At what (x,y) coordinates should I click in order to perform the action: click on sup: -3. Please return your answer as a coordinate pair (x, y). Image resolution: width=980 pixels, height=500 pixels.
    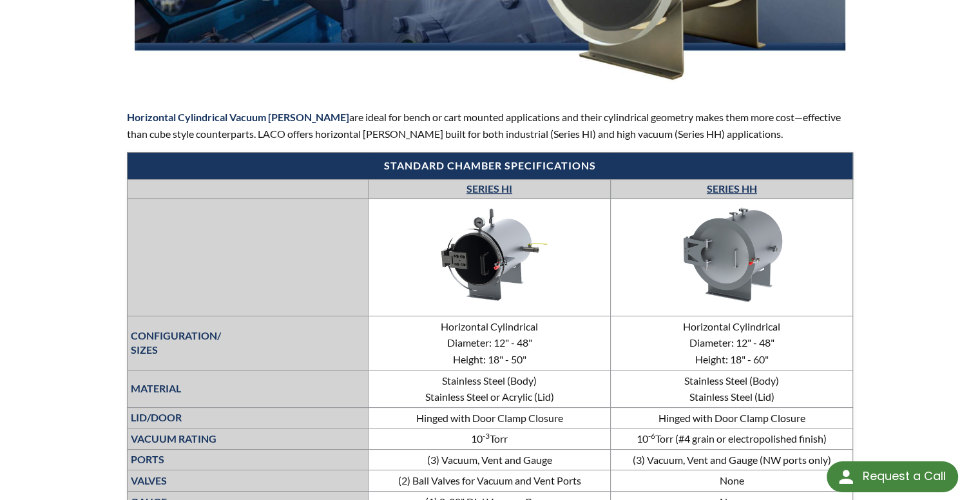
    Looking at the image, I should click on (486, 436).